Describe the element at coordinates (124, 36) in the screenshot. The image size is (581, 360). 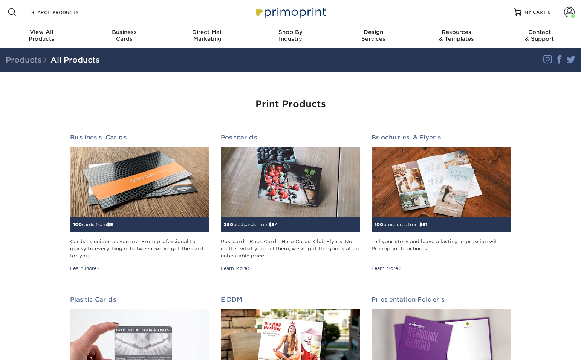
I see `a: BusinessCards` at that location.